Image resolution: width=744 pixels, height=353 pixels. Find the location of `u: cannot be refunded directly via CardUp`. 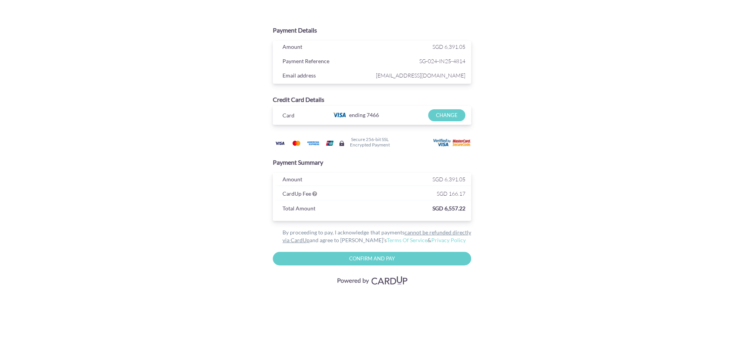

u: cannot be refunded directly via CardUp is located at coordinates (377, 236).